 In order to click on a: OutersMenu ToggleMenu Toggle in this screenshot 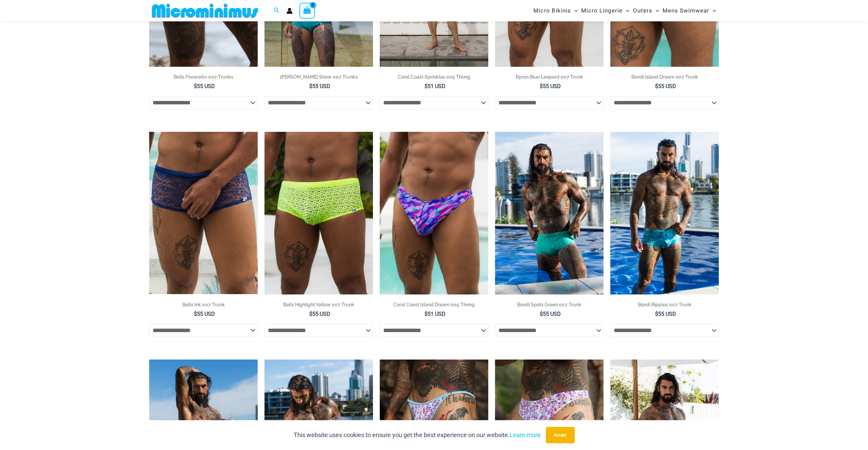, I will do `click(646, 10)`.